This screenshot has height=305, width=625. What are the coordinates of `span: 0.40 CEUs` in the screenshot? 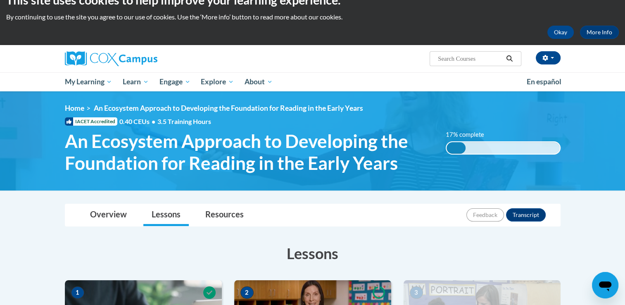 It's located at (138, 122).